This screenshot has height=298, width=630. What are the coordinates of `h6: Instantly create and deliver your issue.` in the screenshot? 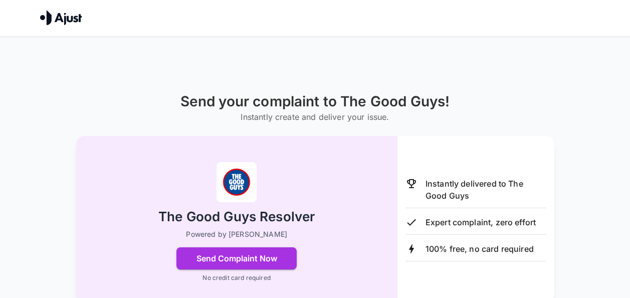 It's located at (315, 117).